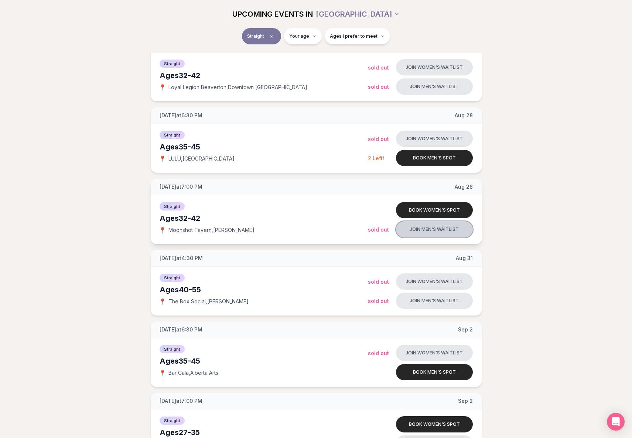  Describe the element at coordinates (299, 36) in the screenshot. I see `span: Your age` at that location.